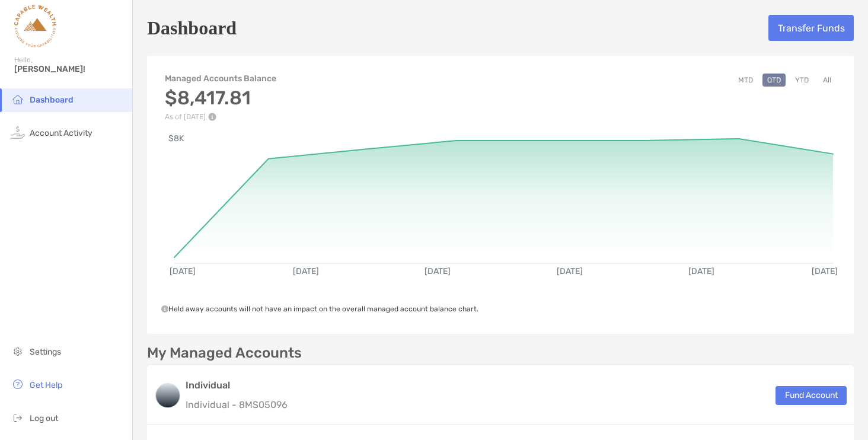  I want to click on img: Zoe Logo, so click(35, 26).